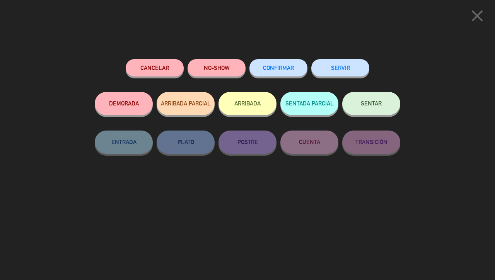 The height and width of the screenshot is (280, 495). What do you see at coordinates (371, 103) in the screenshot?
I see `span: SENTAR` at bounding box center [371, 103].